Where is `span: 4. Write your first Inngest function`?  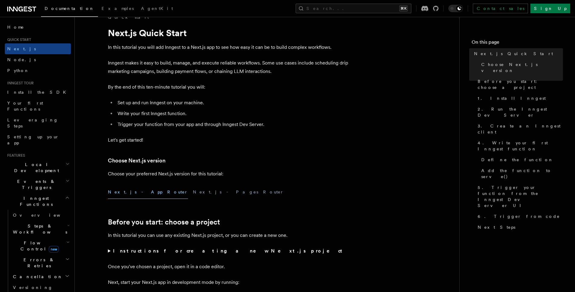
span: 4. Write your first Inngest function is located at coordinates (520, 146).